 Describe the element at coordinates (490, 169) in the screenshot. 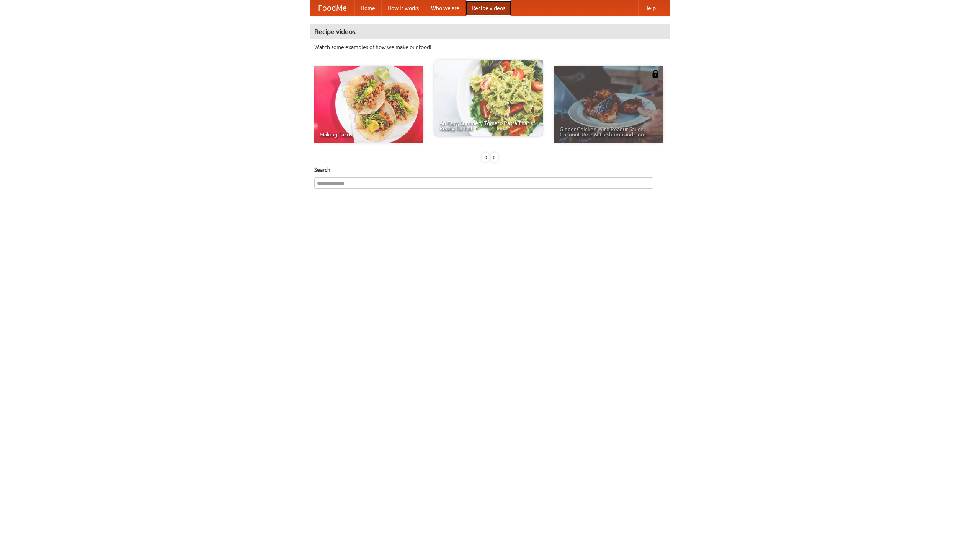

I see `h5: Search` at that location.